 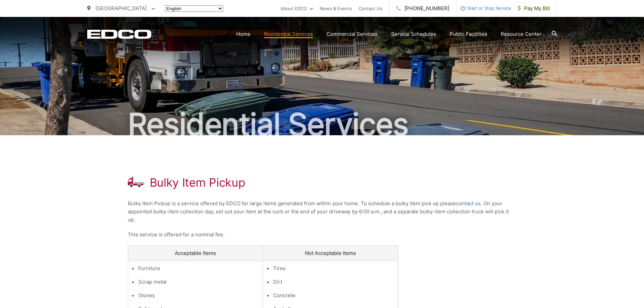 I want to click on a: Public Facilities, so click(x=468, y=34).